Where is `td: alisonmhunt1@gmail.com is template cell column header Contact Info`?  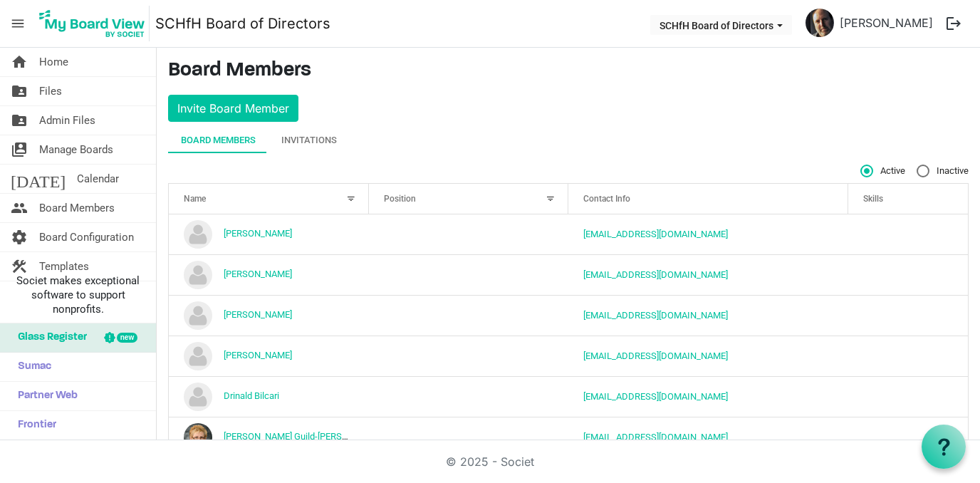 td: alisonmhunt1@gmail.com is template cell column header Contact Info is located at coordinates (708, 234).